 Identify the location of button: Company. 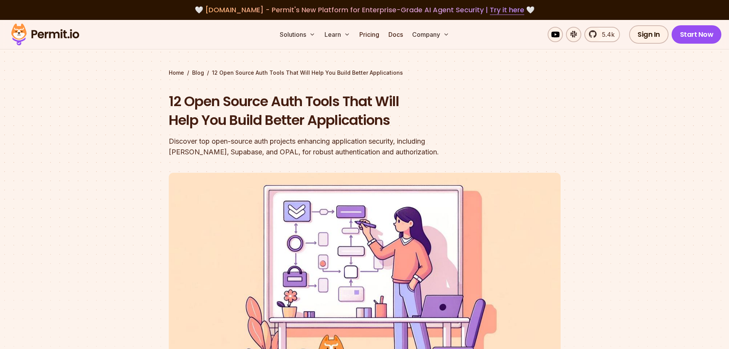
(431, 34).